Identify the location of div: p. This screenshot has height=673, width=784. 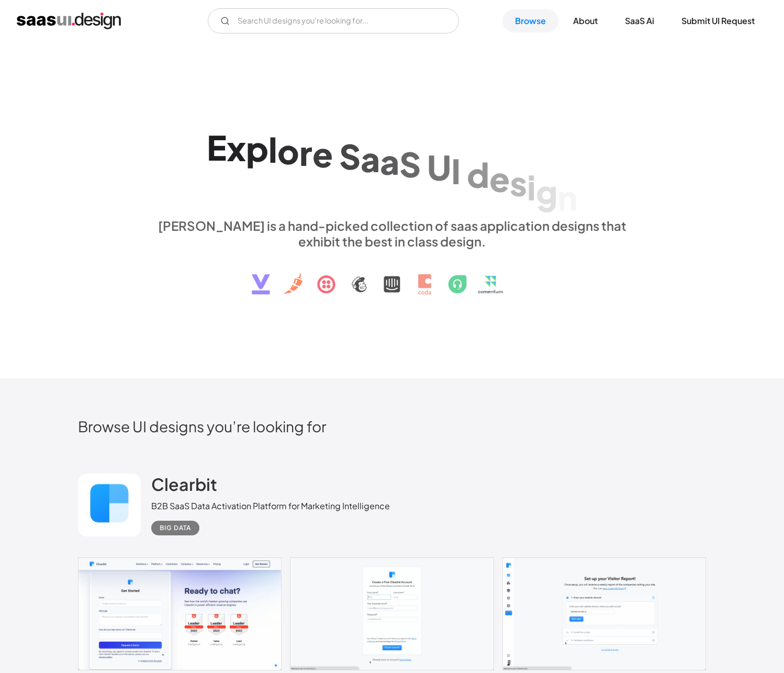
(257, 148).